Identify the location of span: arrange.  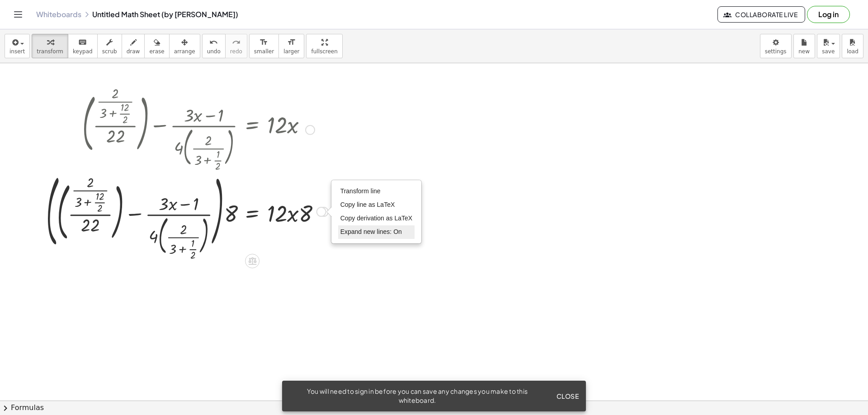
(185, 52).